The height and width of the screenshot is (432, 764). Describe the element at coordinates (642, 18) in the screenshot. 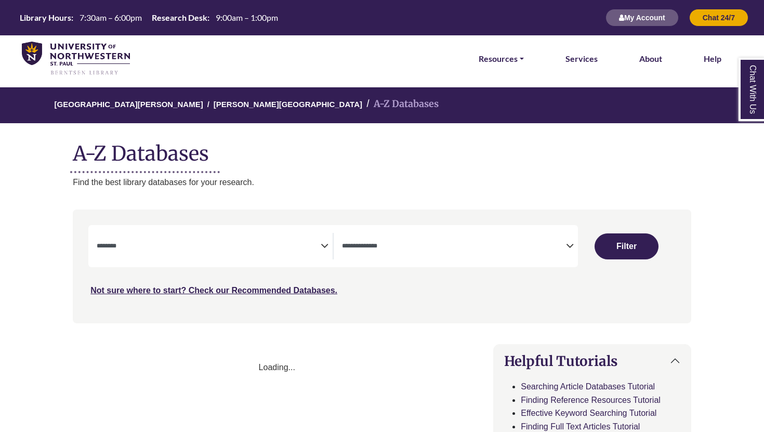

I see `button: My Account` at that location.